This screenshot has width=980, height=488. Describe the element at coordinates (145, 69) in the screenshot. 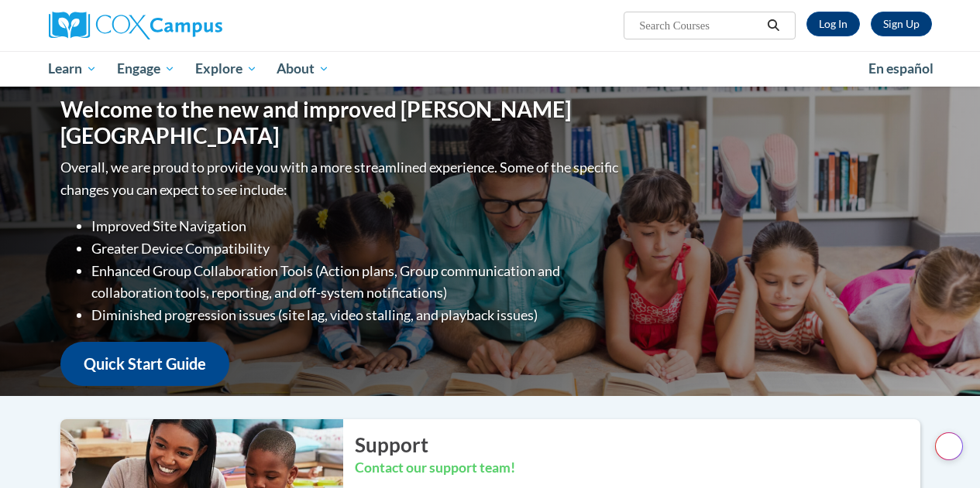

I see `a: Engage` at that location.